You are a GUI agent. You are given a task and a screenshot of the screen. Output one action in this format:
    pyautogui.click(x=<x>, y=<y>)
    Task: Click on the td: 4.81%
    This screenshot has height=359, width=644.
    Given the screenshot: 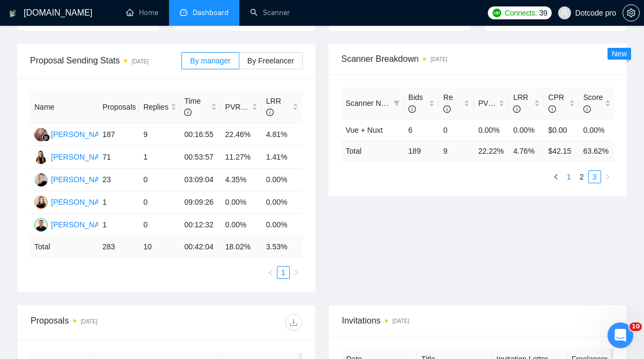 What is the action you would take?
    pyautogui.click(x=282, y=135)
    